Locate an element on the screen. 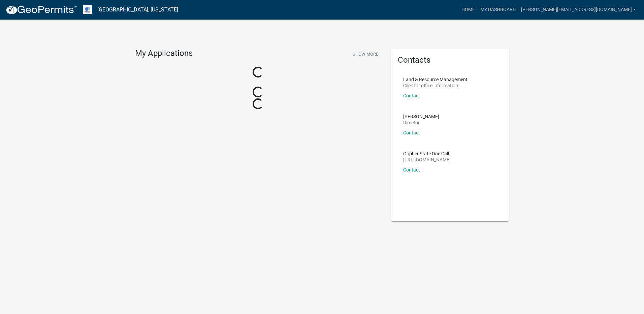 The width and height of the screenshot is (644, 314). p: Land & Resource Management is located at coordinates (435, 79).